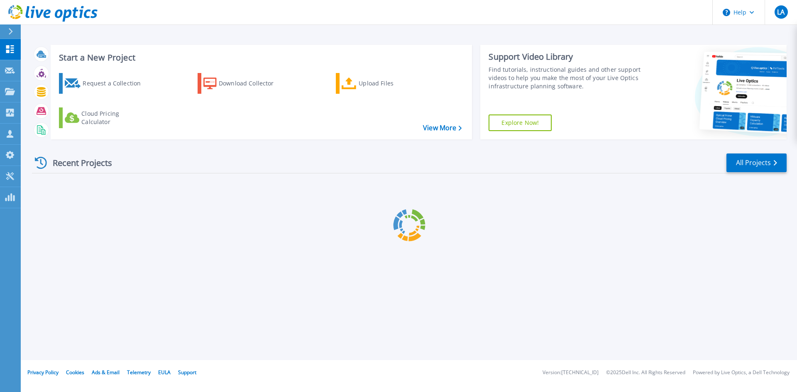  What do you see at coordinates (164, 372) in the screenshot?
I see `a: EULA` at bounding box center [164, 372].